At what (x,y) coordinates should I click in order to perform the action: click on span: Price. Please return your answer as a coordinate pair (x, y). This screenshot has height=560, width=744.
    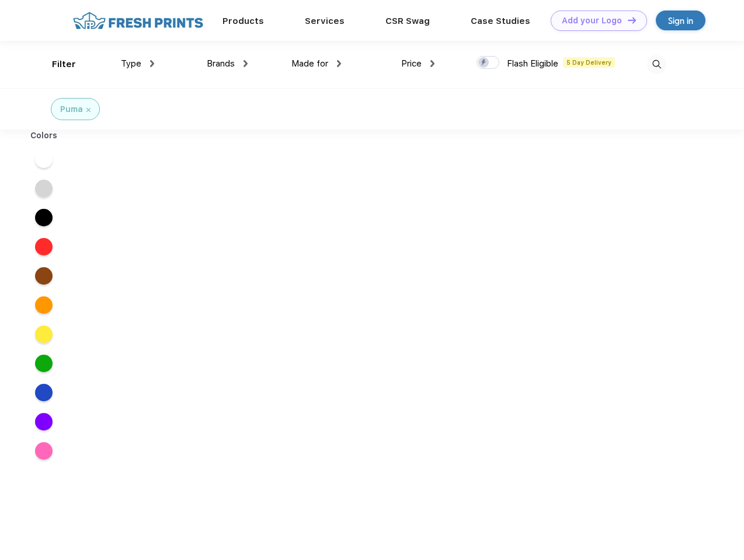
    Looking at the image, I should click on (411, 64).